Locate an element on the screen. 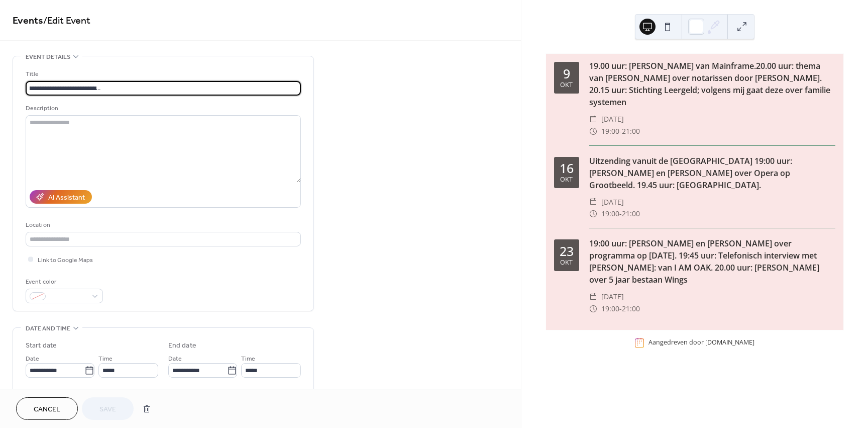  a: Events is located at coordinates (28, 20).